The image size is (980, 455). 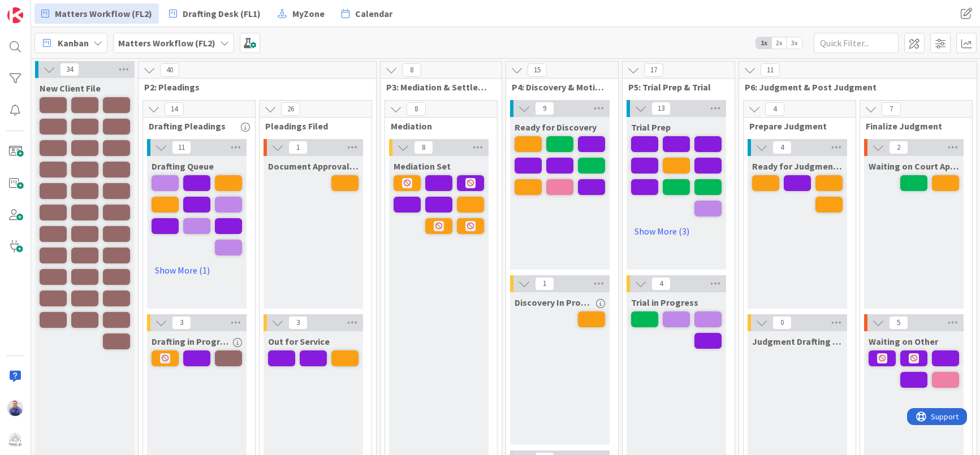 I want to click on a: Drafting Desk (FL1), so click(x=215, y=14).